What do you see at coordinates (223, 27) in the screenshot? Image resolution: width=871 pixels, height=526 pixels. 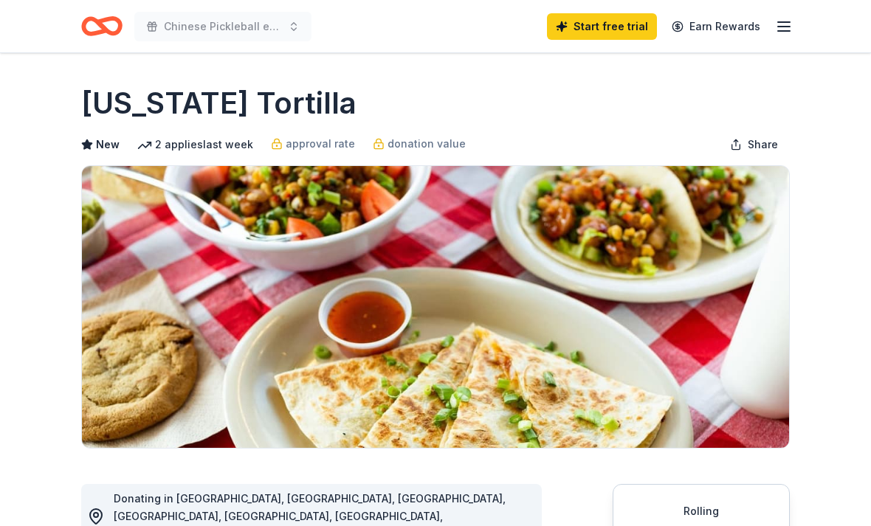 I see `span: Chinese Pickleball exchange` at bounding box center [223, 27].